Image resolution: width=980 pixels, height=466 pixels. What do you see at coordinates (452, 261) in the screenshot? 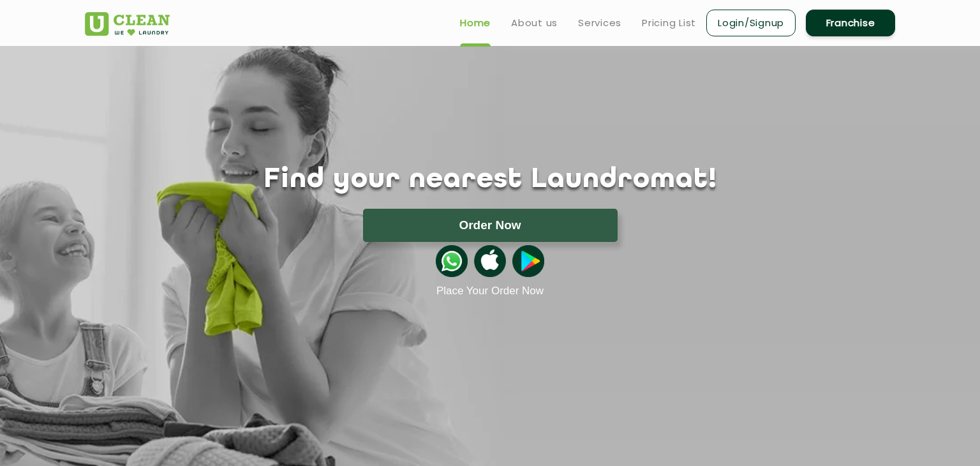
I see `img: whatsappicon.png` at bounding box center [452, 261].